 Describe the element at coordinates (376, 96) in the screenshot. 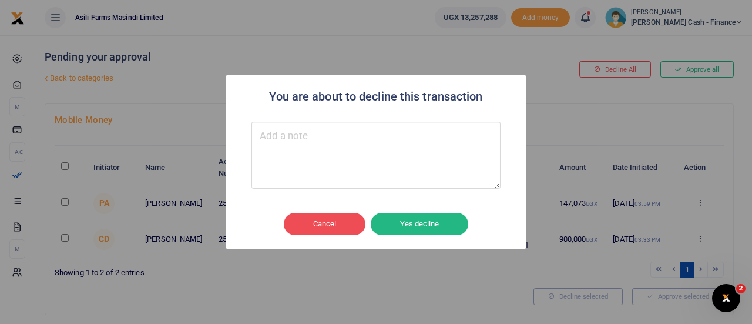

I see `h2: You are about to decline this transaction` at that location.